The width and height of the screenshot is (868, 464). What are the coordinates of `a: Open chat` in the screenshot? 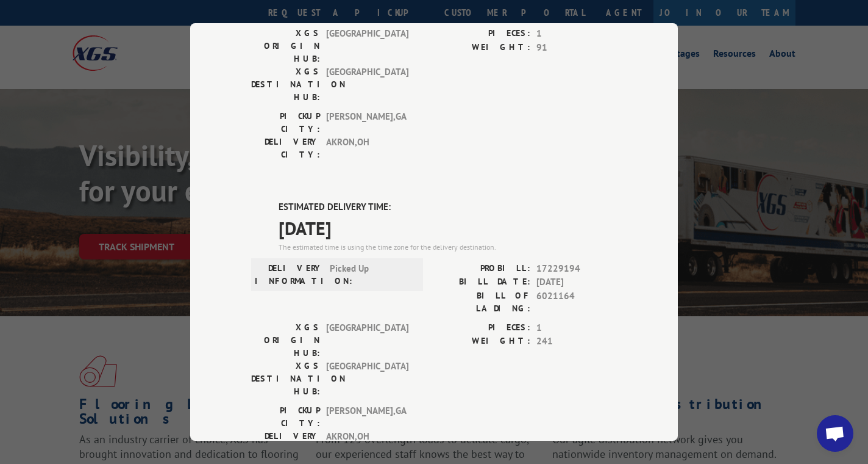 It's located at (835, 433).